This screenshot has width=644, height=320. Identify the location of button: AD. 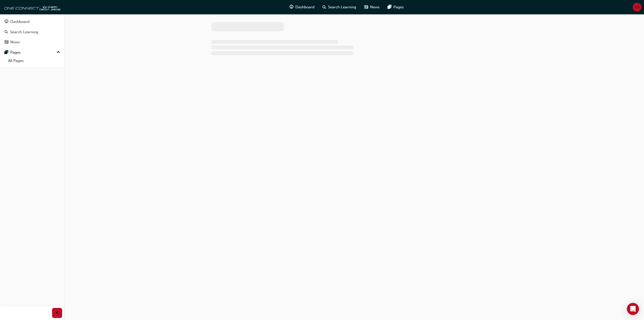
(637, 7).